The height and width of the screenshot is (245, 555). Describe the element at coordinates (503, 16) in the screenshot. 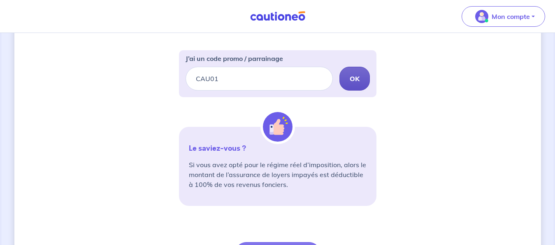

I see `button: illu_account_valid_menu.svgMon compte` at that location.